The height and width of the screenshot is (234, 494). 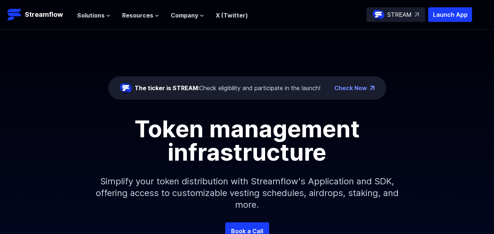 I want to click on div: Check eligibility and participate in the launch!, so click(x=227, y=88).